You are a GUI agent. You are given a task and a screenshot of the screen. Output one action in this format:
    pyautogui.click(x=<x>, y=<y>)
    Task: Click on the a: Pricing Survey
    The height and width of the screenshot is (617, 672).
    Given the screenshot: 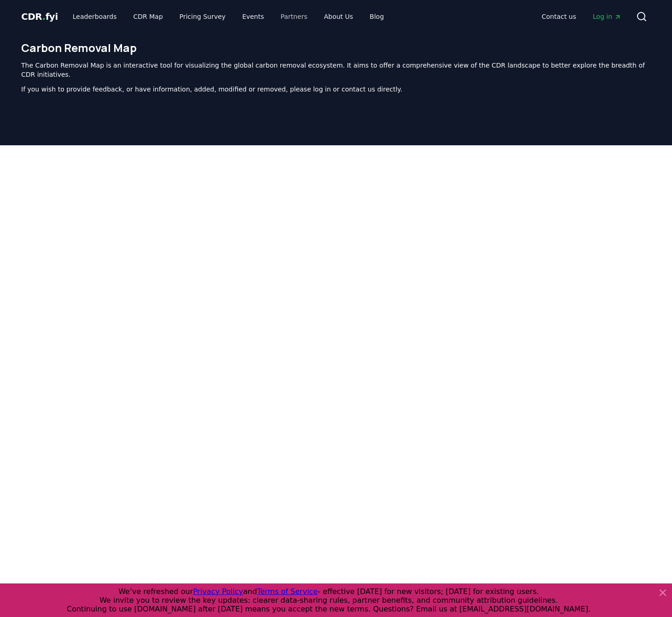 What is the action you would take?
    pyautogui.click(x=202, y=16)
    